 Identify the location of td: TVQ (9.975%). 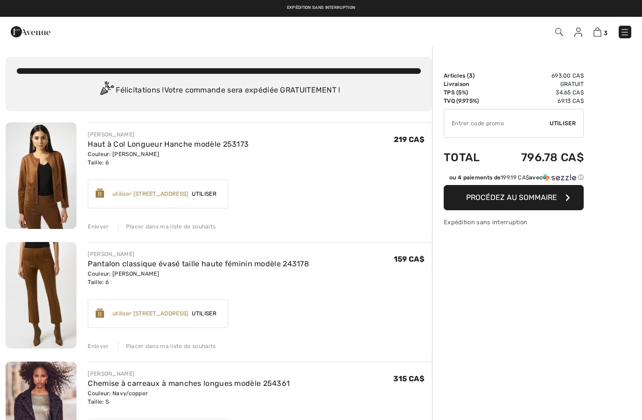
(470, 101).